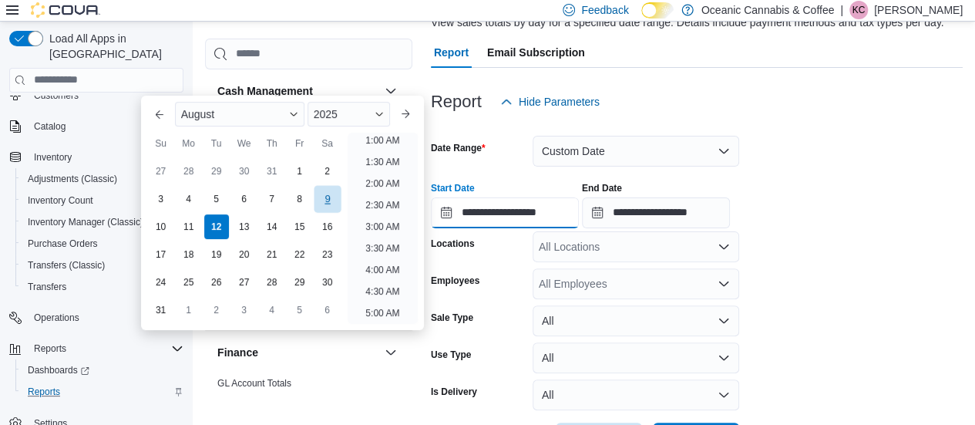 The width and height of the screenshot is (975, 425). Describe the element at coordinates (244, 143) in the screenshot. I see `div: We` at that location.